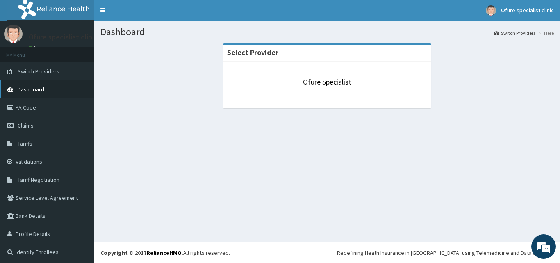  Describe the element at coordinates (25, 125) in the screenshot. I see `span: Claims` at that location.